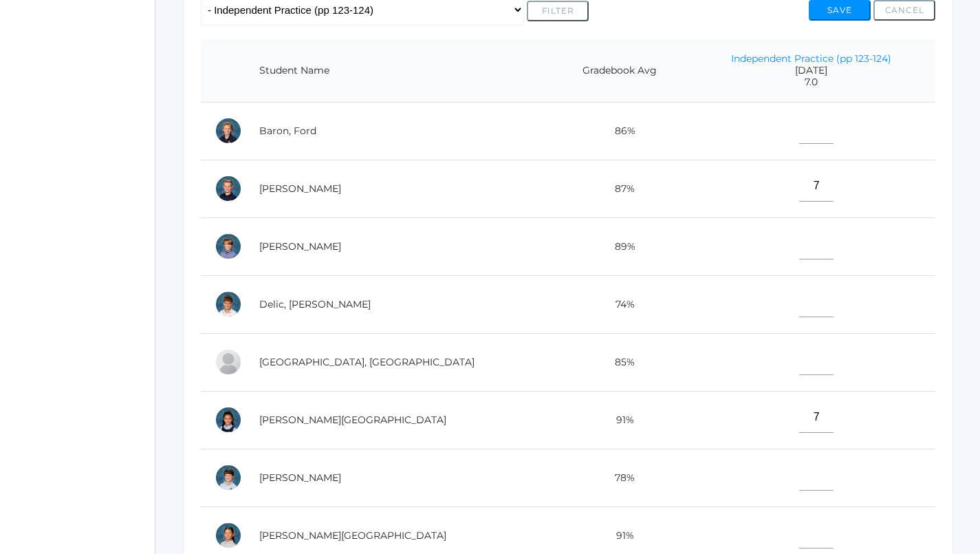 Image resolution: width=980 pixels, height=554 pixels. Describe the element at coordinates (228, 362) in the screenshot. I see `div: Easton Ferris` at that location.